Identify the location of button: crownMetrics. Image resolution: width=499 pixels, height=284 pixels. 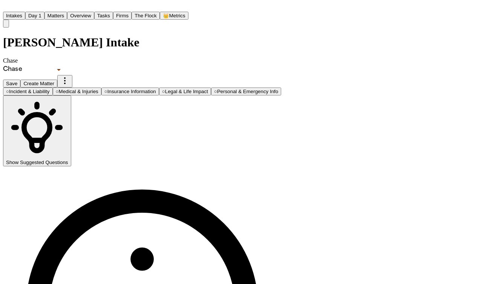
(174, 15).